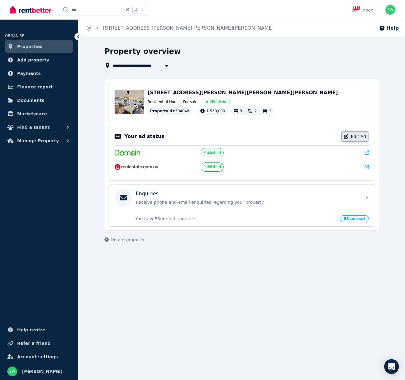 Image resolution: width=405 pixels, height=380 pixels. I want to click on a: Finance report, so click(39, 87).